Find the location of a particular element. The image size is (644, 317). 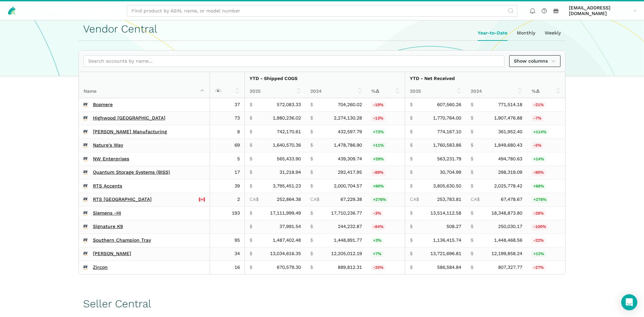

td: -89.32% is located at coordinates (386, 172).